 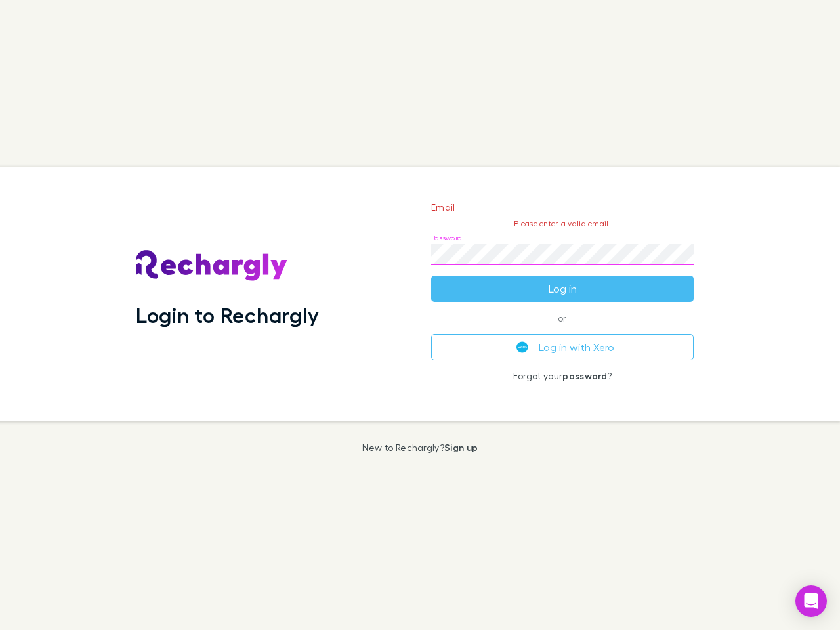 I want to click on label: Password, so click(x=446, y=238).